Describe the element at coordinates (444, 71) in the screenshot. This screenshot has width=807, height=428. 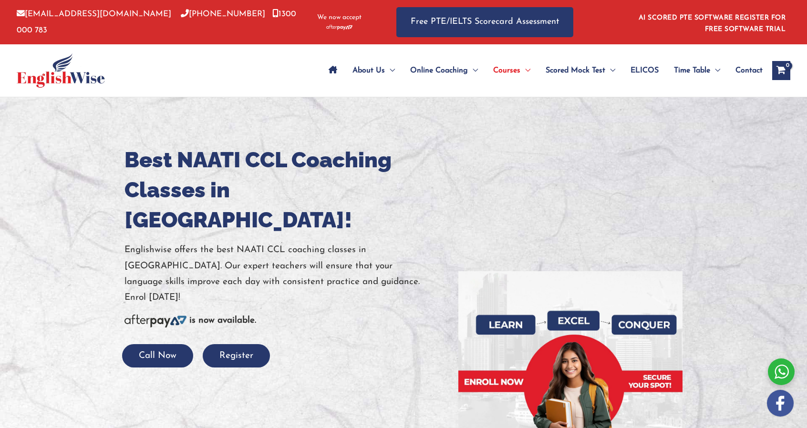
I see `a: Online CoachingMenu Toggle` at that location.